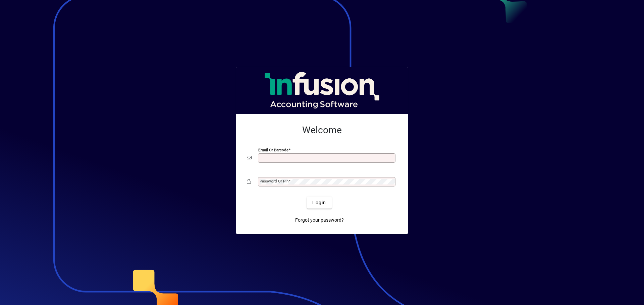  I want to click on mat-label: Email or Barcode, so click(274, 150).